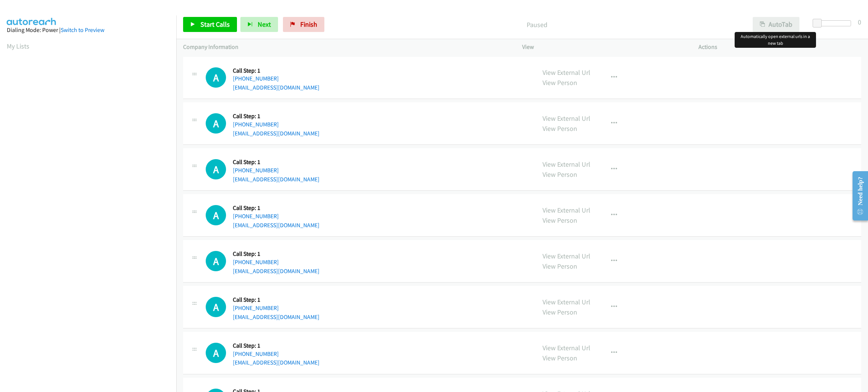 The width and height of the screenshot is (868, 392). I want to click on a: Start Calls, so click(210, 24).